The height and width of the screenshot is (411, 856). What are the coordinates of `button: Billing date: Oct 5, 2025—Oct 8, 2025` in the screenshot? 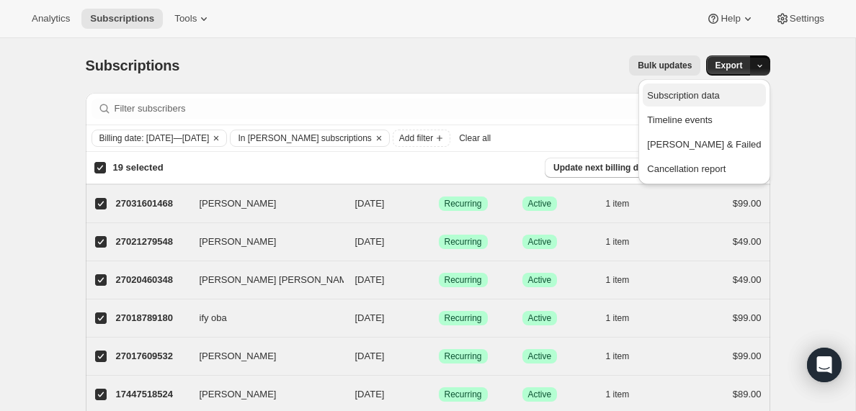 It's located at (151, 138).